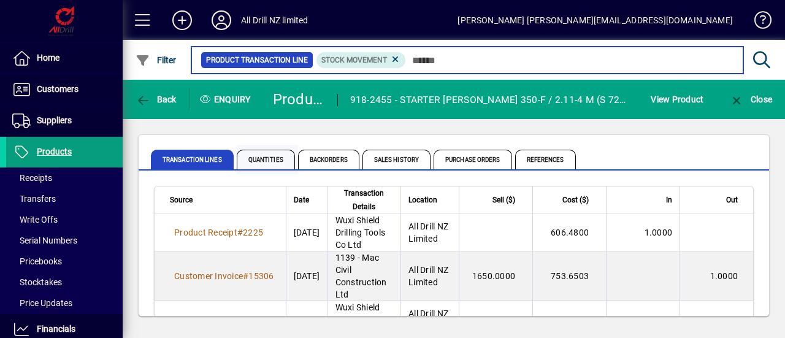 This screenshot has width=785, height=338. What do you see at coordinates (42, 303) in the screenshot?
I see `span: Price Updates` at bounding box center [42, 303].